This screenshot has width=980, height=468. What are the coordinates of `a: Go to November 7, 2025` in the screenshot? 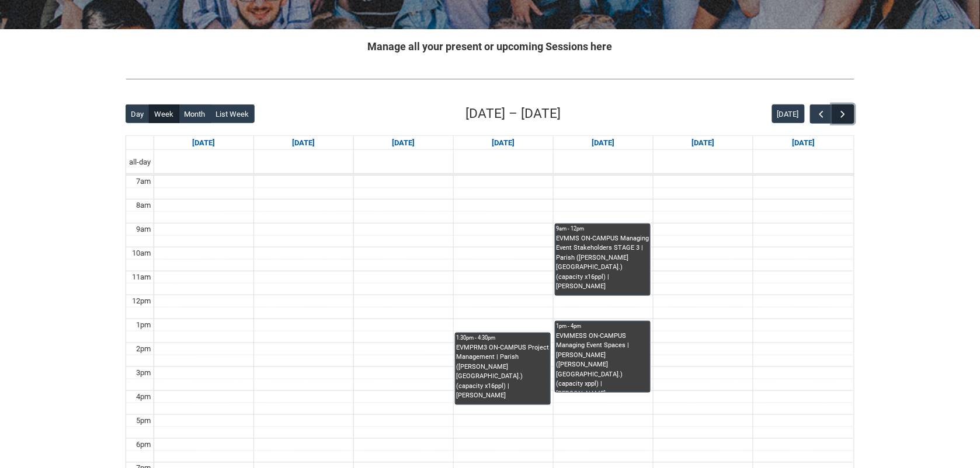 It's located at (703, 143).